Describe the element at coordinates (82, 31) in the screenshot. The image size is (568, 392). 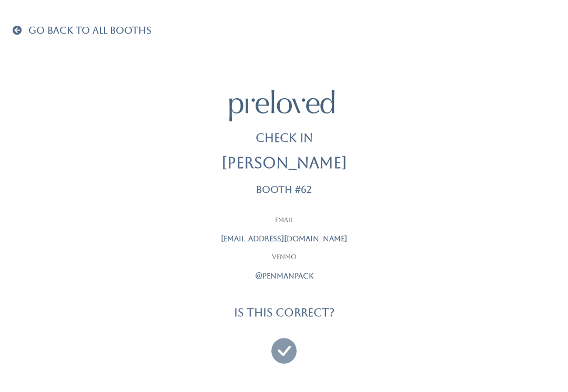
I see `a: Go Back To All Booths` at that location.